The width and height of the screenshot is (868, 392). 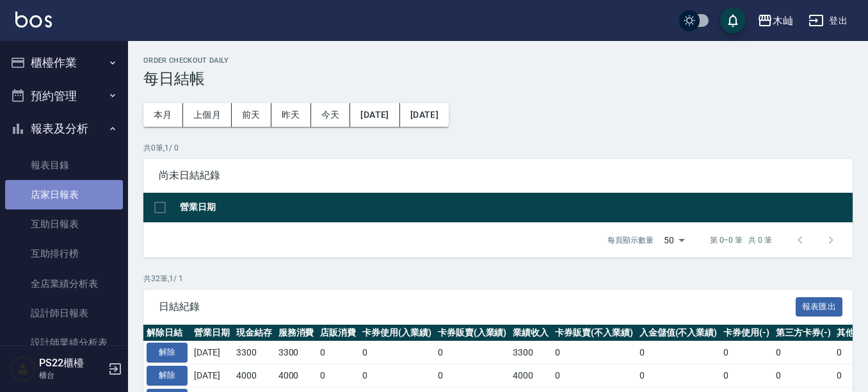 What do you see at coordinates (775, 20) in the screenshot?
I see `button: 木屾` at bounding box center [775, 20].